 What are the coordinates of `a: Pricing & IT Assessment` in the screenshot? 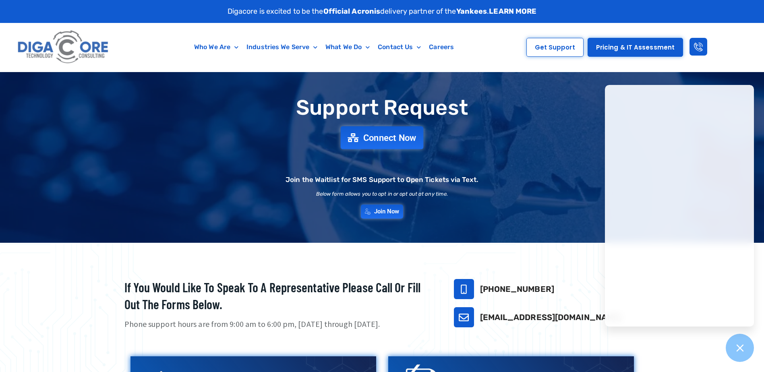 It's located at (635, 47).